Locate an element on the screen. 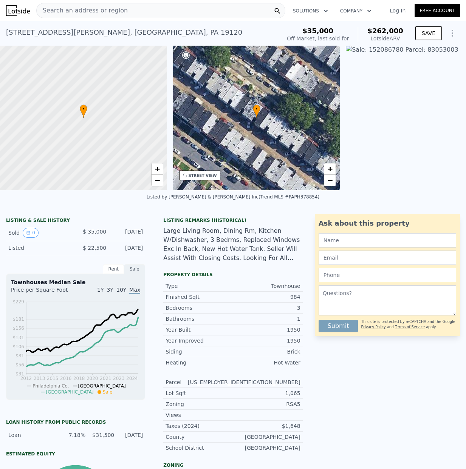 The width and height of the screenshot is (466, 469). div: Listing Remarks (Historical) is located at coordinates (233, 221).